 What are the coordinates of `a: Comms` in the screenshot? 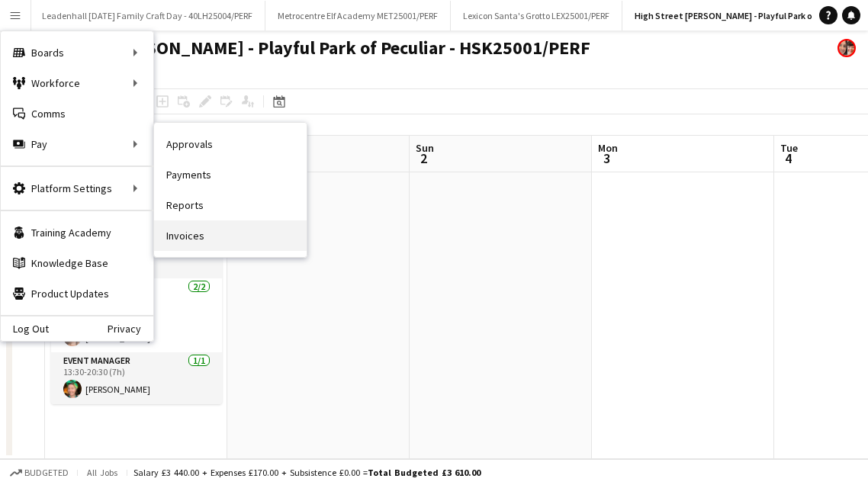 It's located at (77, 114).